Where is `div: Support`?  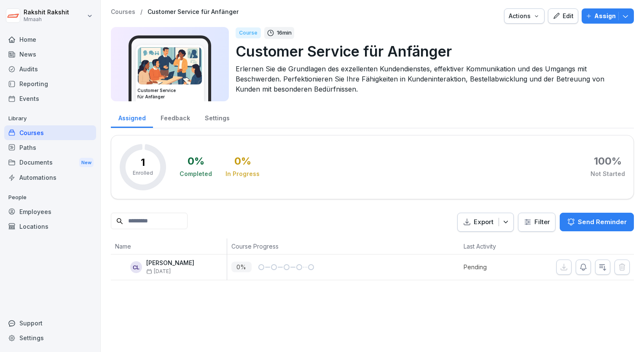
div: Support is located at coordinates (50, 323).